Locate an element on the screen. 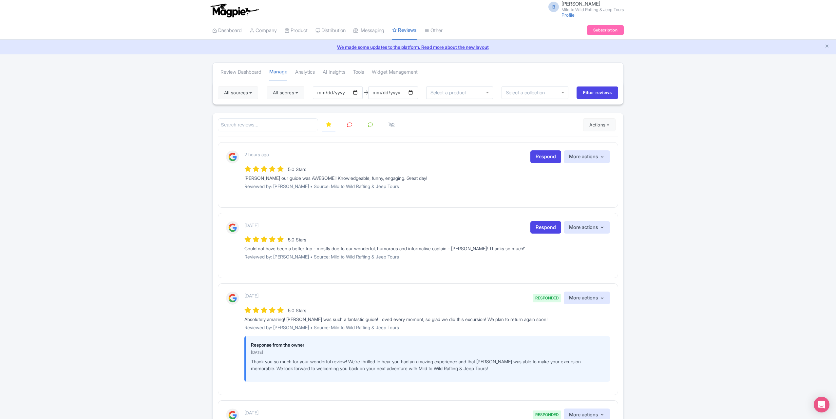 The image size is (836, 419). a: Reviews is located at coordinates (404, 30).